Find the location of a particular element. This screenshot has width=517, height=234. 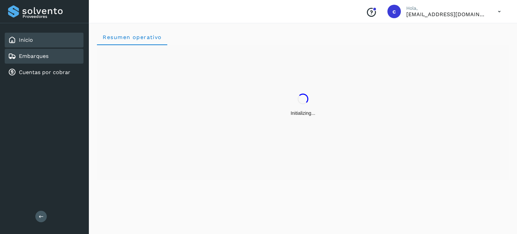

p: Proveedores is located at coordinates (52, 16).